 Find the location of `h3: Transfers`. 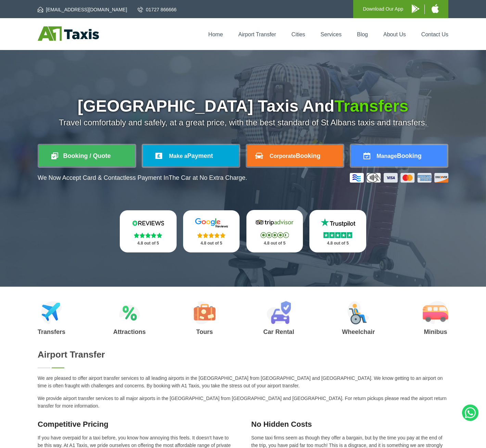

h3: Transfers is located at coordinates (52, 332).